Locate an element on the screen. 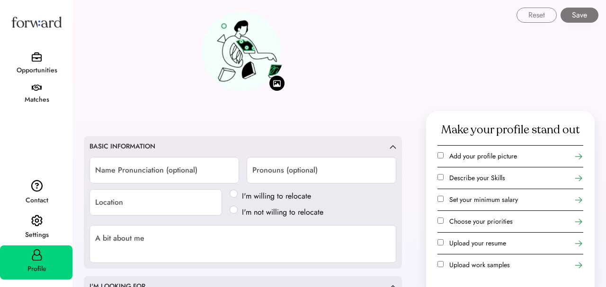 The width and height of the screenshot is (606, 287). div: Opportunities is located at coordinates (36, 71).